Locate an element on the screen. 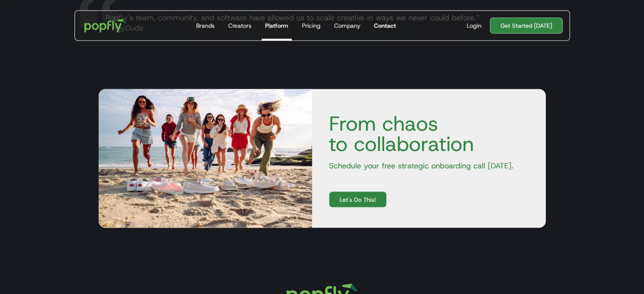  a: Login is located at coordinates (474, 26).